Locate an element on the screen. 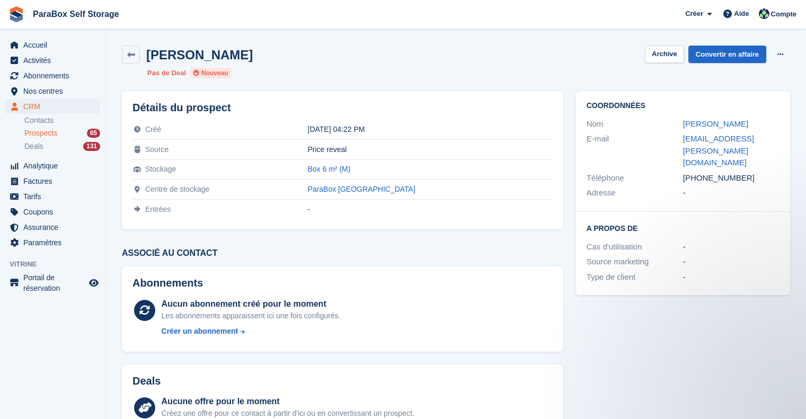  span: Factures is located at coordinates (55, 181).